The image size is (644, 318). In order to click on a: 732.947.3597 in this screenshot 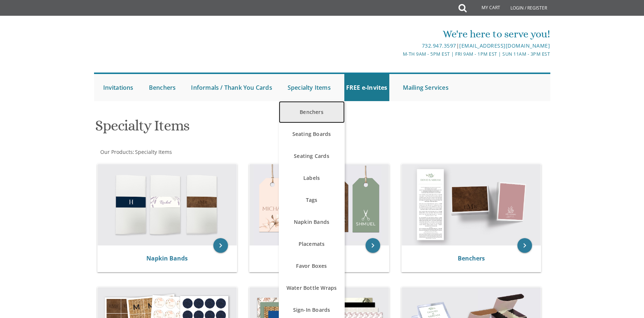, I will do `click(439, 46)`.